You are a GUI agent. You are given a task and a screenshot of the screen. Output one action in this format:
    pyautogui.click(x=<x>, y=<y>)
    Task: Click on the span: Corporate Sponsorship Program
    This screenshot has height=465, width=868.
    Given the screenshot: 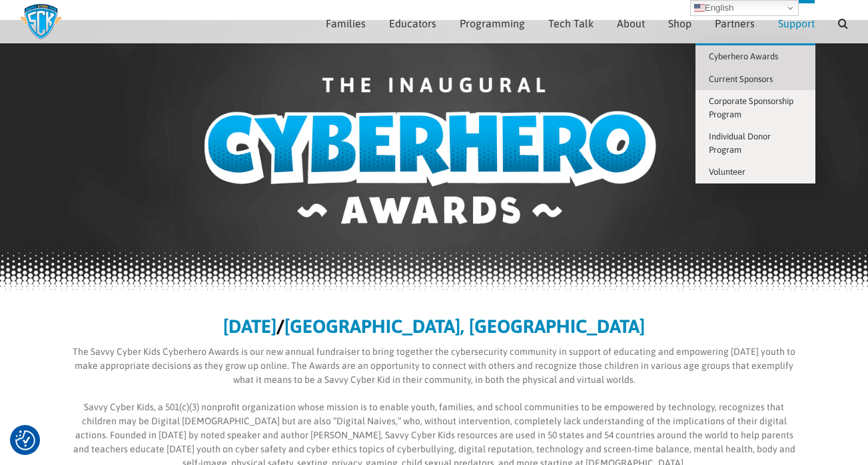 What is the action you would take?
    pyautogui.click(x=751, y=108)
    